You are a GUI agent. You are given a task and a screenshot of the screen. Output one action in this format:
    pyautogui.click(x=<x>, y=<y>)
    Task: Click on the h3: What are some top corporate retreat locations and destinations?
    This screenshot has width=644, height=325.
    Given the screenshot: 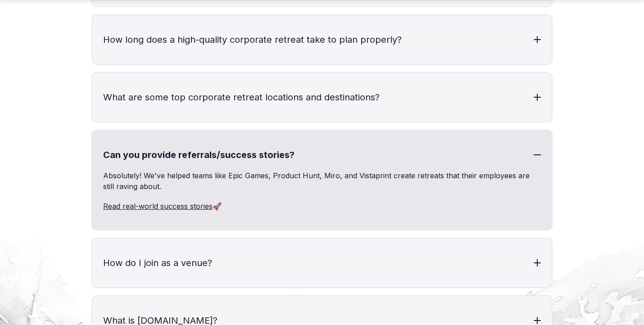 What is the action you would take?
    pyautogui.click(x=322, y=97)
    